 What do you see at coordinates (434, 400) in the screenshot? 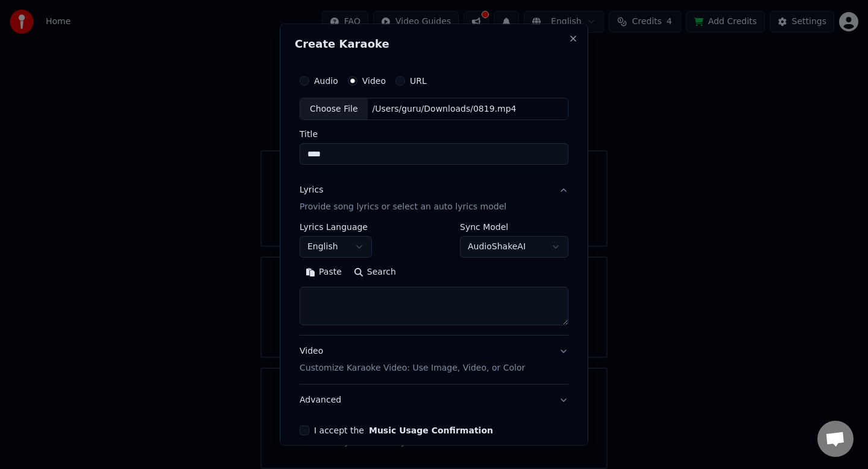
I see `button: Advanced` at bounding box center [434, 400].